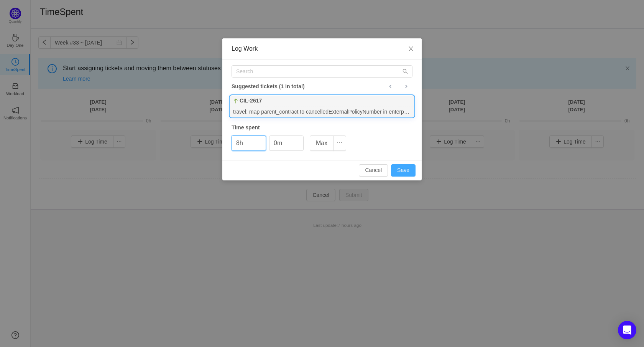  Describe the element at coordinates (236, 101) in the screenshot. I see `img: Improvement` at that location.